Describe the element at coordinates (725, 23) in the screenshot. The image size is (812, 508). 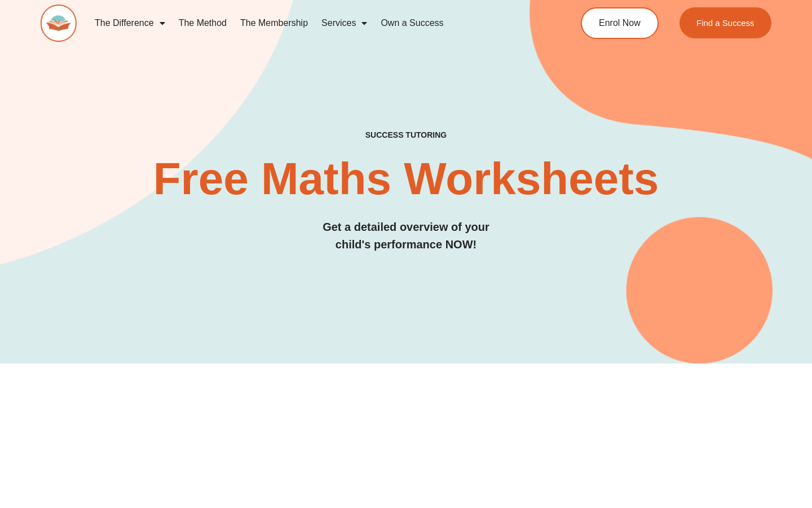
I see `a: Find a Success` at that location.